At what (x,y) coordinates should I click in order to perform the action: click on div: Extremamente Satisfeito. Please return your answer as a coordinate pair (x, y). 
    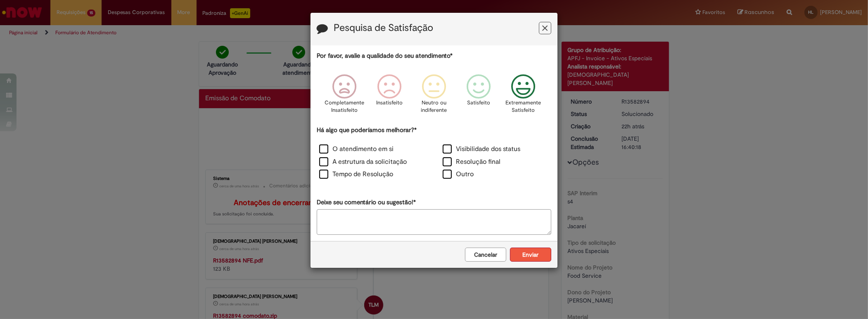
    Looking at the image, I should click on (523, 96).